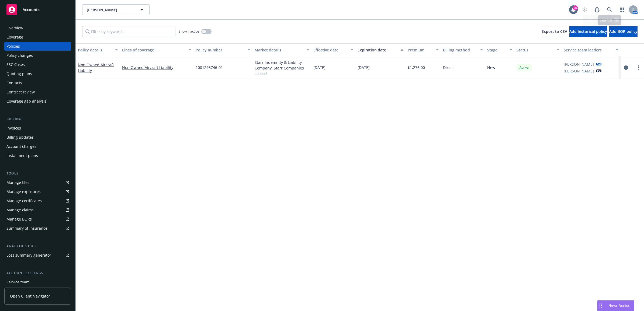 The height and width of the screenshot is (311, 644). I want to click on span: 1001295746-01, so click(209, 68).